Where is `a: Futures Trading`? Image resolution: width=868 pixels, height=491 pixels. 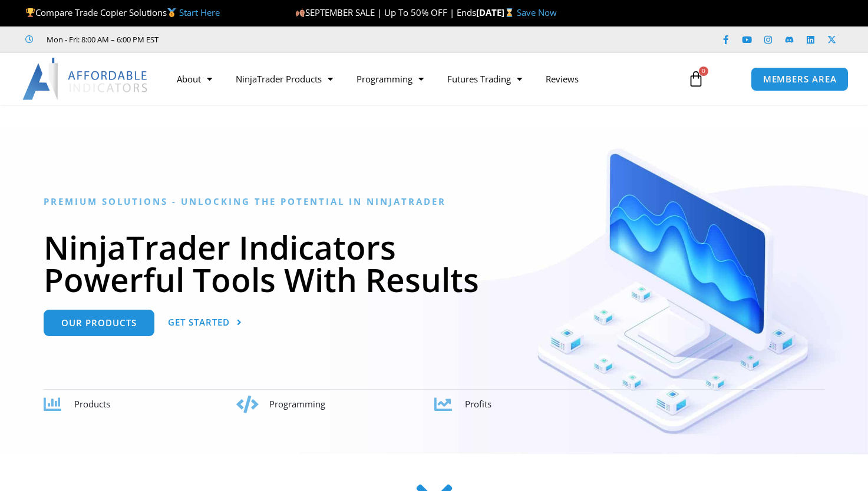
a: Futures Trading is located at coordinates (484, 79).